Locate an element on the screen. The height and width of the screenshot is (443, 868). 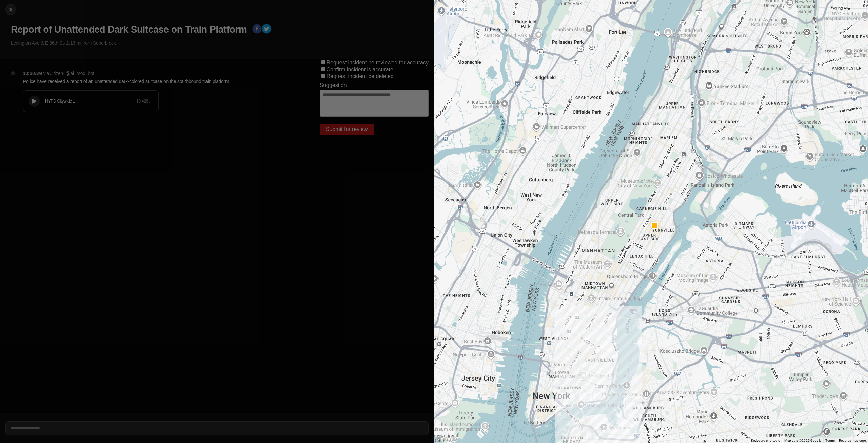
h1: Report of Unattended Dark Suitcase on Train Platform is located at coordinates (129, 29).